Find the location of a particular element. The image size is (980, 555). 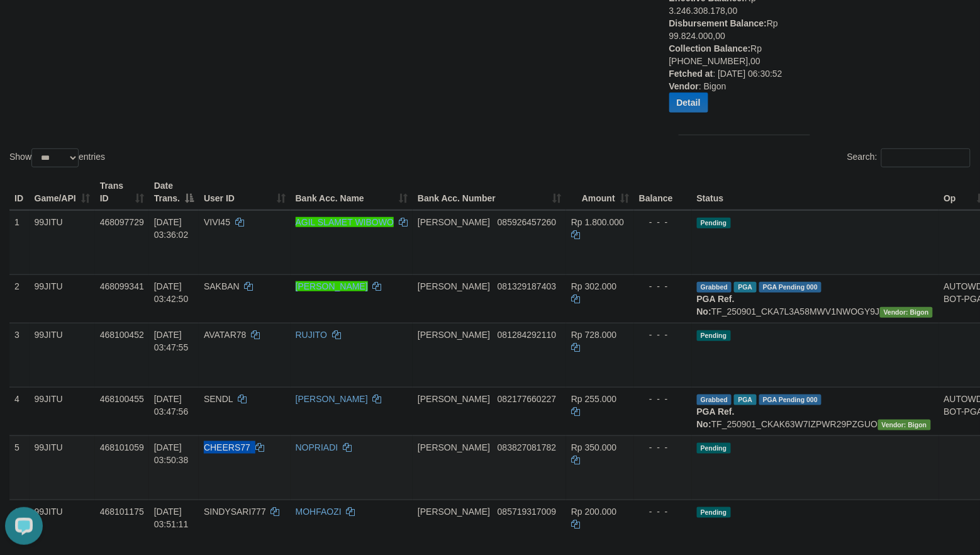

b: Disbursement Balance: is located at coordinates (718, 24).